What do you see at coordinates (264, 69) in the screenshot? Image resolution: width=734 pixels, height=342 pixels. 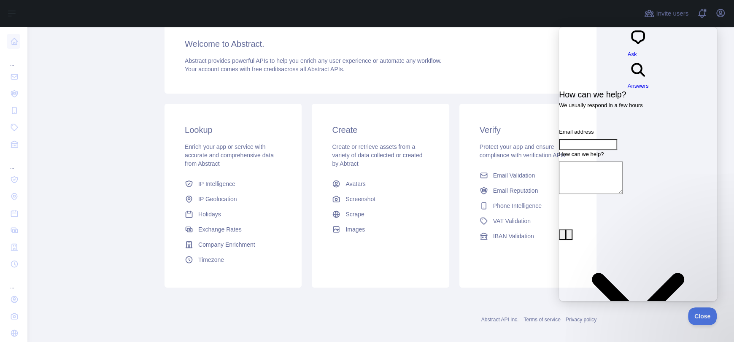 I see `span: Your account comes with across all Abstract APIs.` at bounding box center [264, 69].